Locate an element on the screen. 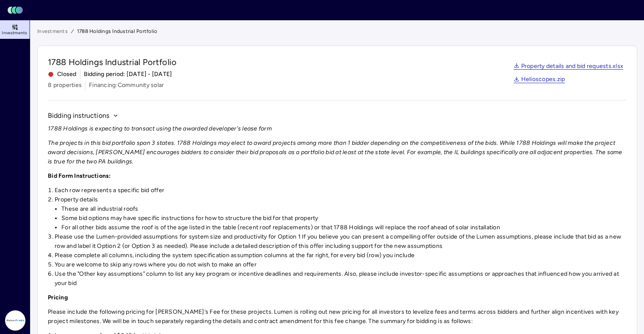 This screenshot has width=644, height=334. li: You are welcome to skip any rows where you do not wish to make an offer is located at coordinates (340, 265).